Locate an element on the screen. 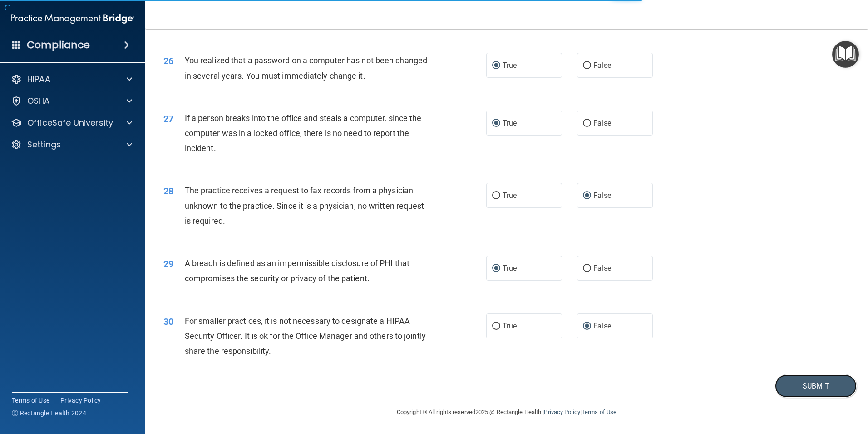  span: Ⓒ Rectangle Health 2024 is located at coordinates (49, 413).